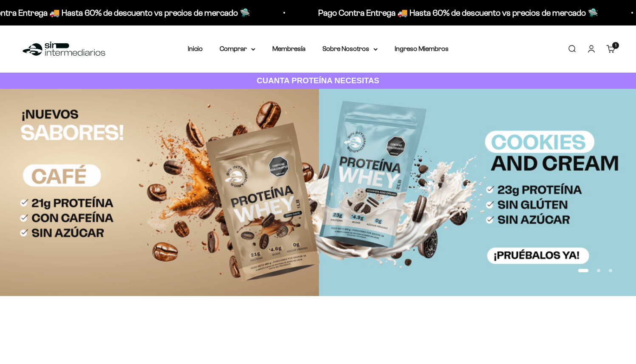 The width and height of the screenshot is (636, 364). What do you see at coordinates (421, 49) in the screenshot?
I see `a: Ingreso Miembros` at bounding box center [421, 49].